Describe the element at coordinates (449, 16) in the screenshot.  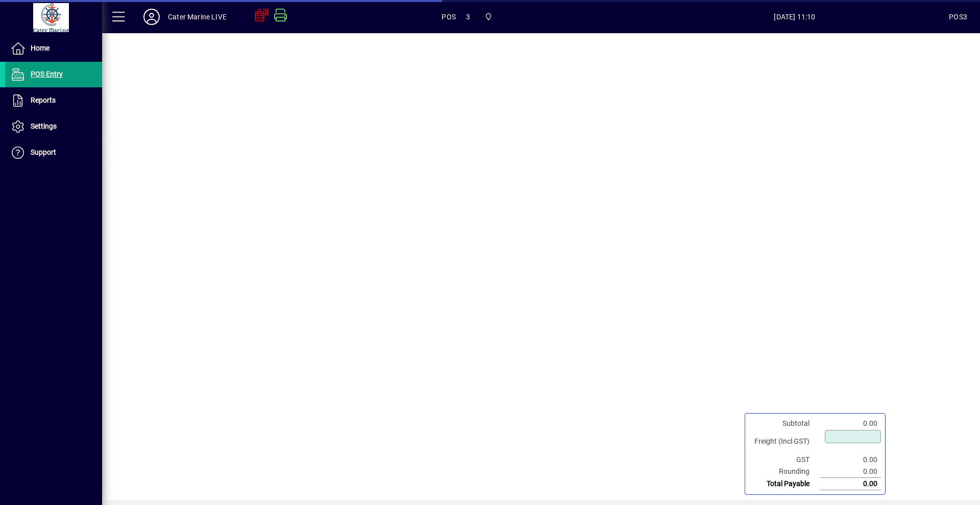
I see `span: POS` at that location.